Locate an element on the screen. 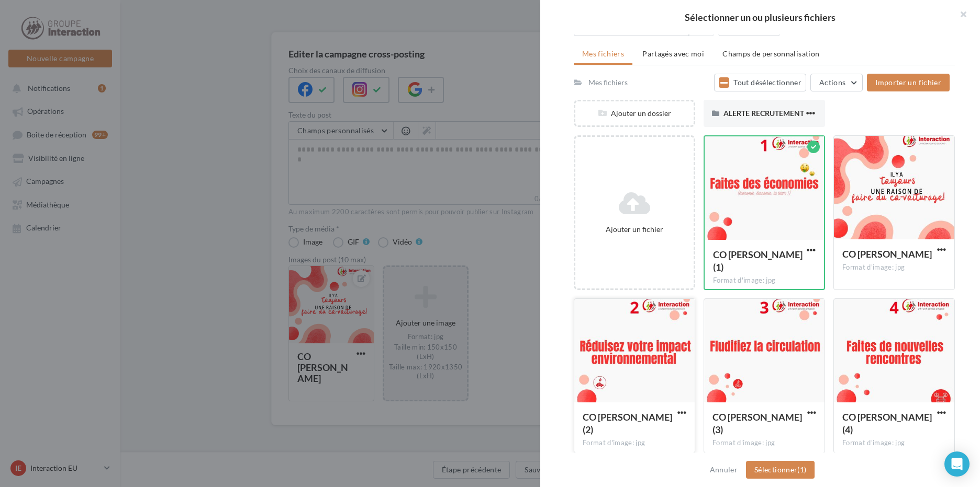 Image resolution: width=980 pixels, height=487 pixels. span: Mes fichiers is located at coordinates (603, 53).